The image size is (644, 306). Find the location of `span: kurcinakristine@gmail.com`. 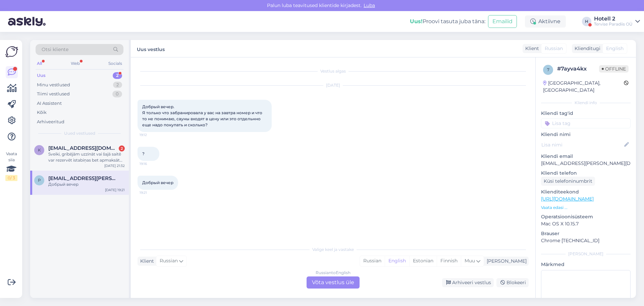

span: kurcinakristine@gmail.com is located at coordinates (83, 149).